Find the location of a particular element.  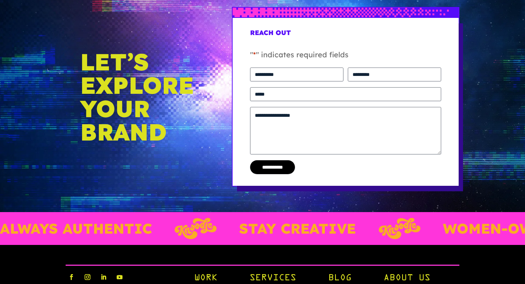

a: youtube is located at coordinates (120, 277).